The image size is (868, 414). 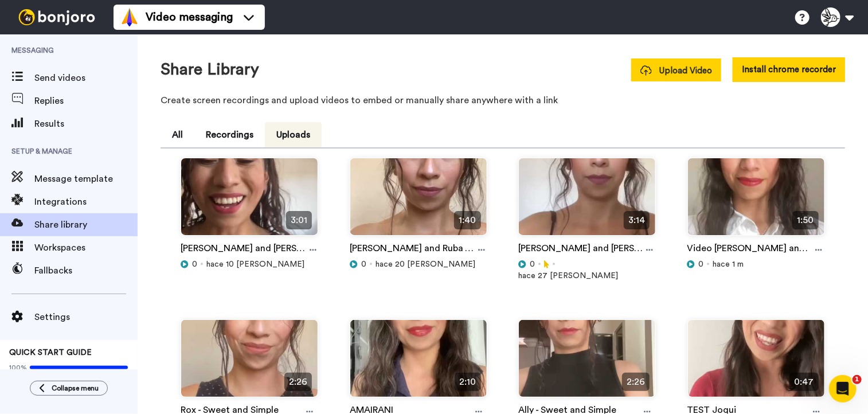 I want to click on img: bj-logo-header-white.svg, so click(x=56, y=17).